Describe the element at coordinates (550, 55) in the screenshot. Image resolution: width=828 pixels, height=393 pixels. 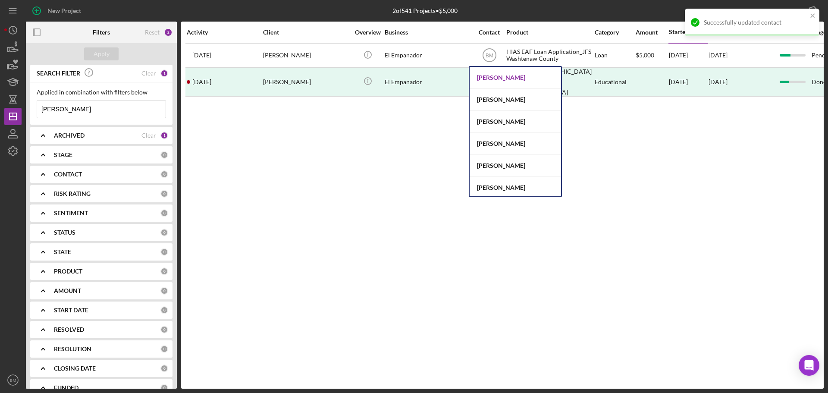
I see `div: HIAS EAF Loan Application_JFS Washtenaw County` at that location.